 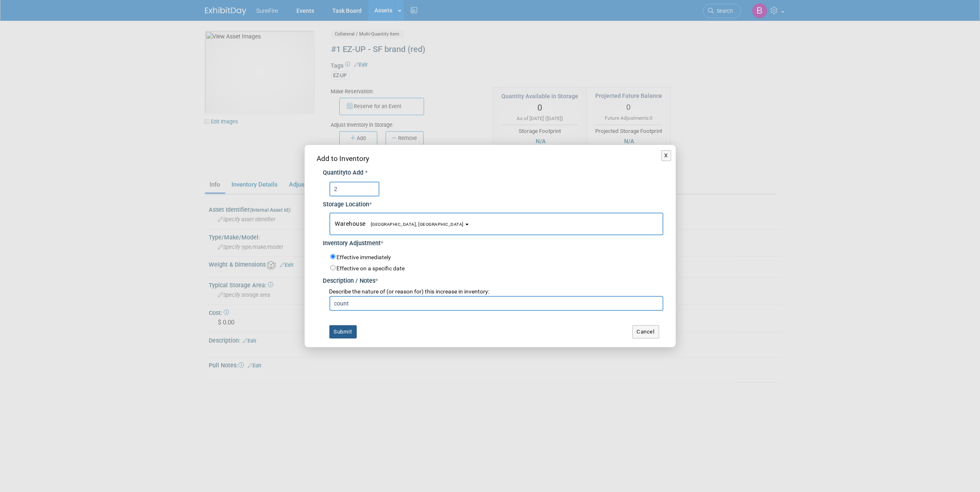 I want to click on span: to Add, so click(x=354, y=172).